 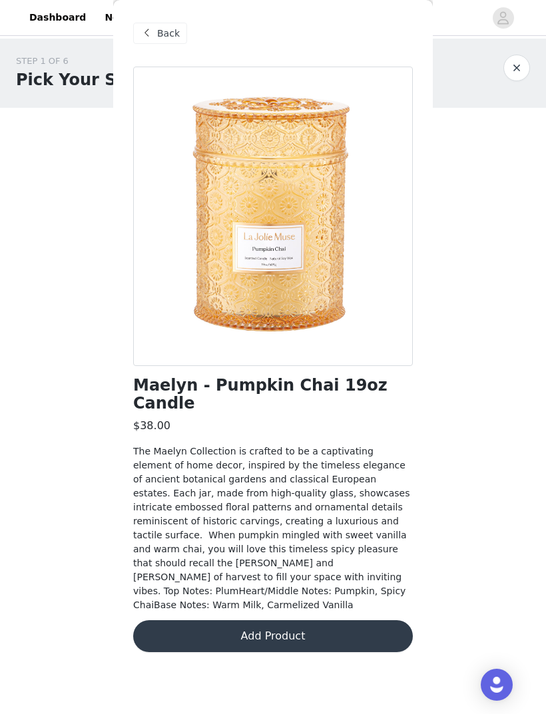 What do you see at coordinates (57, 17) in the screenshot?
I see `a: Dashboard` at bounding box center [57, 17].